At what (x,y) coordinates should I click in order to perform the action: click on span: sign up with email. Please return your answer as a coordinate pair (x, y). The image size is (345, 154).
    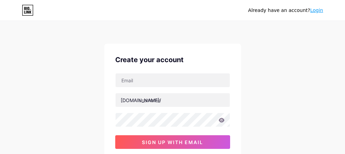
    Looking at the image, I should click on (172, 142).